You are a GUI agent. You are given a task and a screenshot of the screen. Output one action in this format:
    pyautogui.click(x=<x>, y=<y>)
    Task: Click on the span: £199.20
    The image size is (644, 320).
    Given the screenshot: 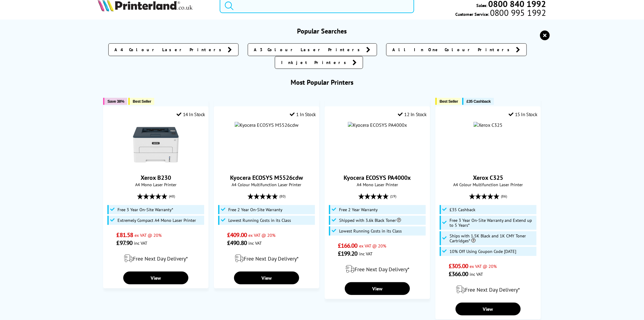 What is the action you would take?
    pyautogui.click(x=348, y=253)
    